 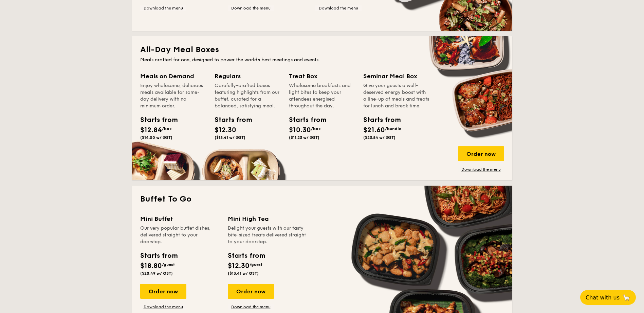 What do you see at coordinates (247, 96) in the screenshot?
I see `div: Carefully-crafted boxes featuring highlights from our buffet, curated for a balanced, satisfying ...` at bounding box center [247, 96].